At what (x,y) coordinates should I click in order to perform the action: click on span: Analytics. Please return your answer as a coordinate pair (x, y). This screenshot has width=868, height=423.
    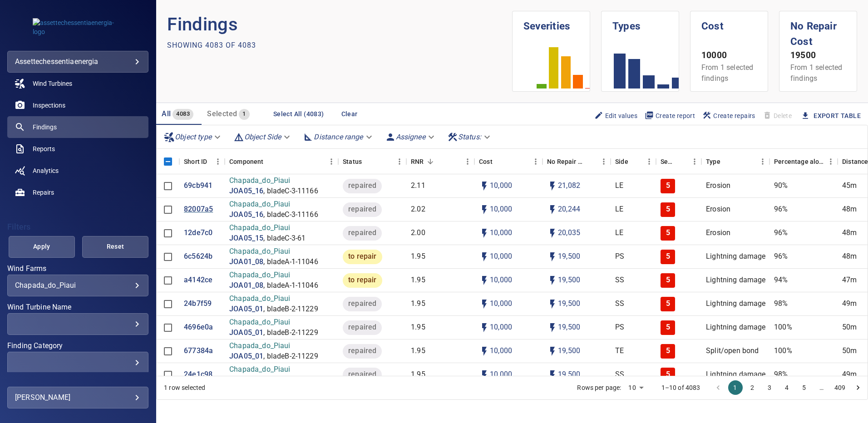
    Looking at the image, I should click on (45, 171).